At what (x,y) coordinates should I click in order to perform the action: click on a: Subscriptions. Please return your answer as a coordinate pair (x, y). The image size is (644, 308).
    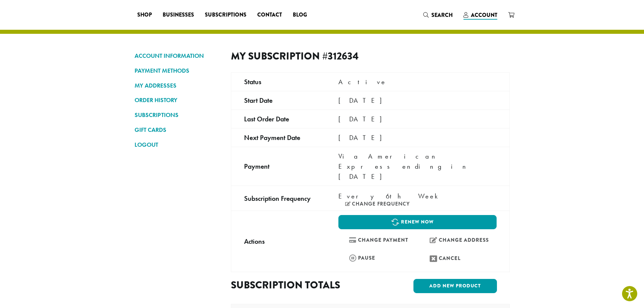
    Looking at the image, I should click on (225, 15).